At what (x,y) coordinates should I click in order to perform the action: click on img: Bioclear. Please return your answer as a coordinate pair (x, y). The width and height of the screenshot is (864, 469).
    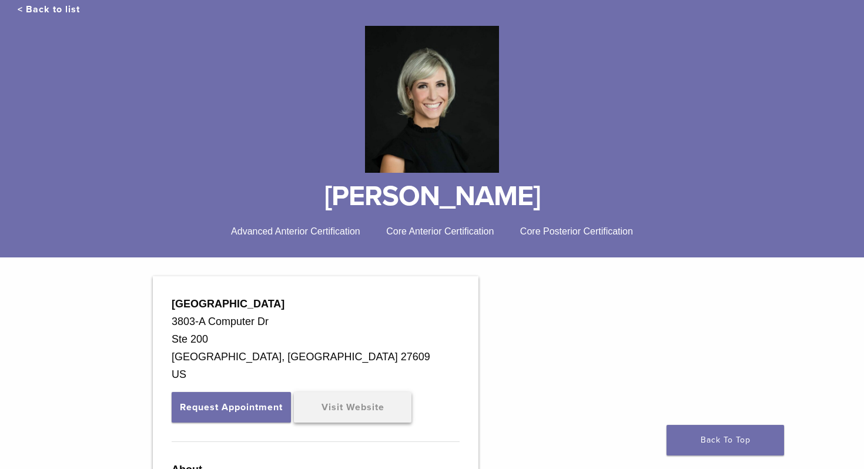
    Looking at the image, I should click on (431, 99).